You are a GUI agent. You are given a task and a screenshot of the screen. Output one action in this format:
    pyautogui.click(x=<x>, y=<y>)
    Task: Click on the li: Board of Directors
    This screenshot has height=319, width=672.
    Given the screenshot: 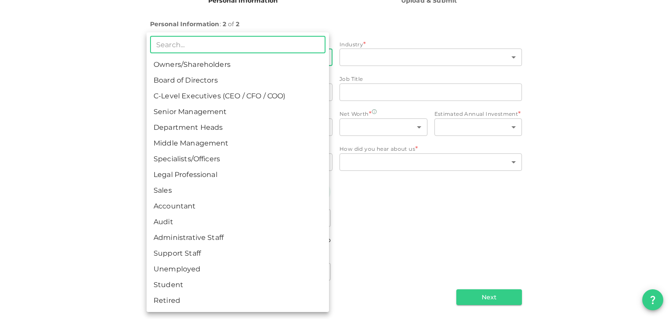 What is the action you would take?
    pyautogui.click(x=238, y=80)
    